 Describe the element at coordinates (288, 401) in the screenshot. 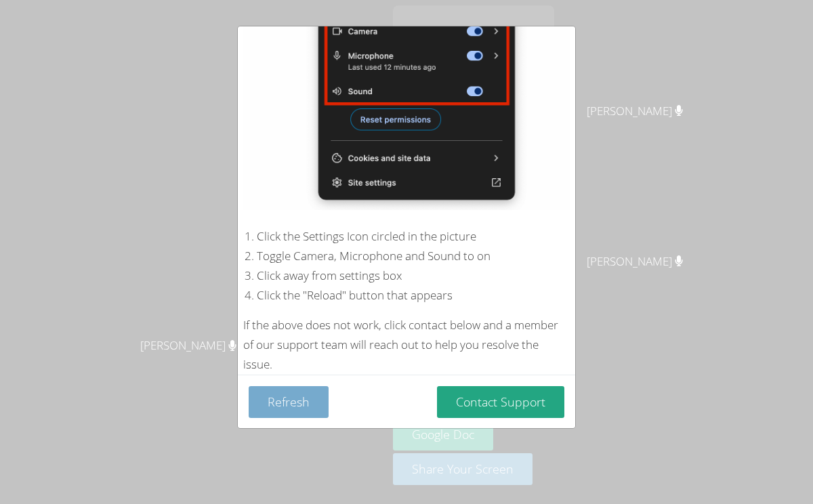

I see `button: Refresh` at that location.